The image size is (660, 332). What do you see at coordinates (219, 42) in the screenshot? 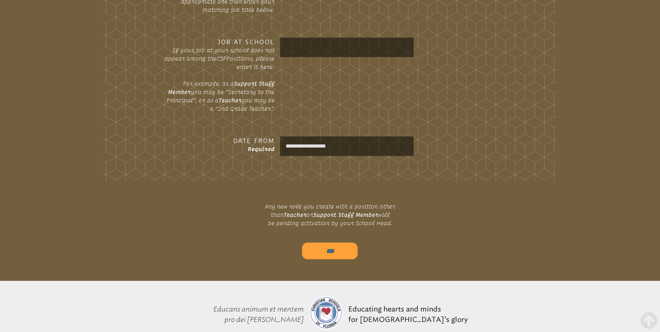
I see `h3: Job at School` at bounding box center [219, 42].